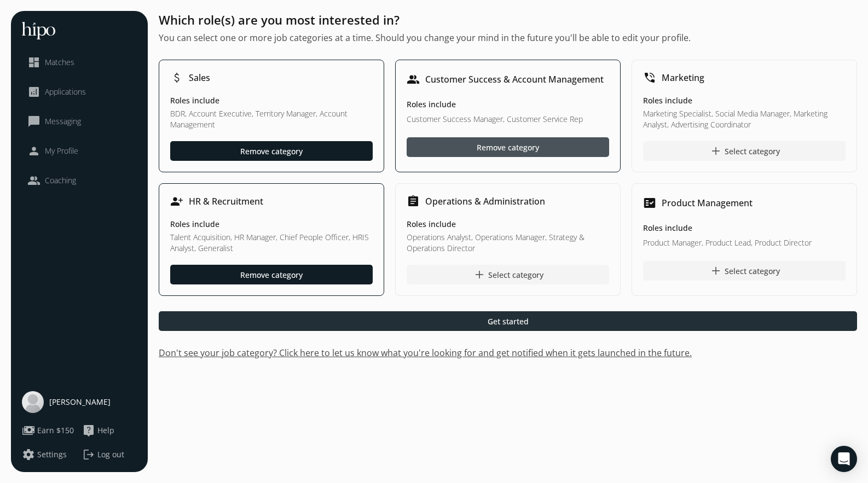 This screenshot has height=483, width=868. I want to click on a: personMy Profile, so click(79, 151).